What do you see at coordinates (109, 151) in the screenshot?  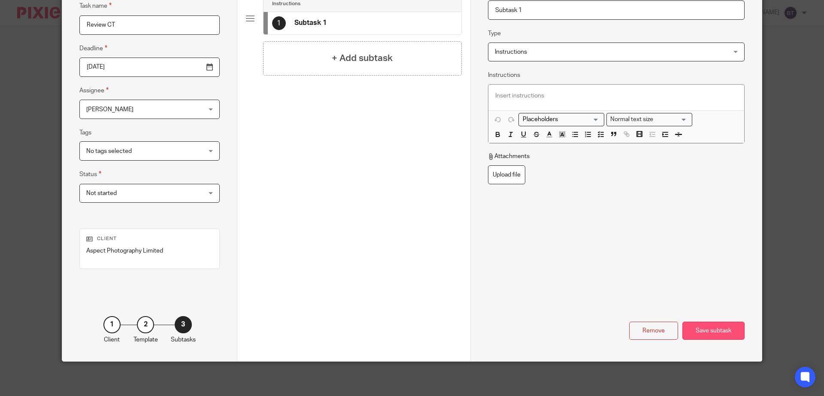 I see `span: No tags selected` at bounding box center [109, 151].